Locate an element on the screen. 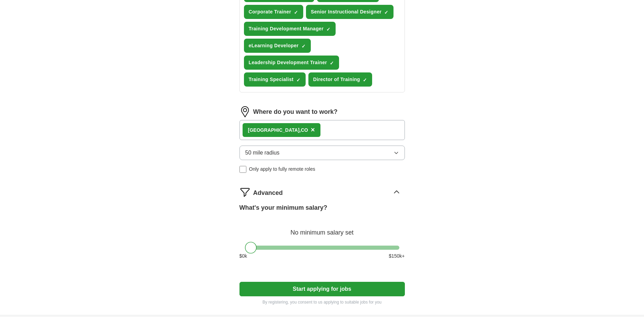 Image resolution: width=644 pixels, height=317 pixels. button: Leadership Development Trainer✓ is located at coordinates (291, 63).